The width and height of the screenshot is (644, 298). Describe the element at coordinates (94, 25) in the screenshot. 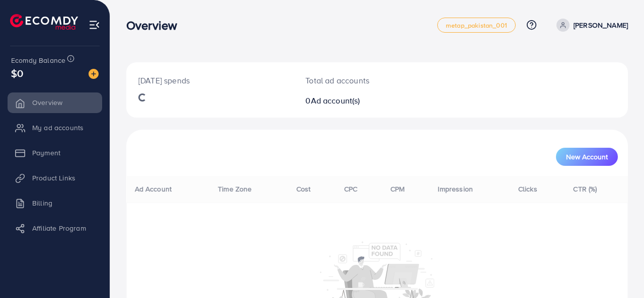

I see `img: menu` at that location.